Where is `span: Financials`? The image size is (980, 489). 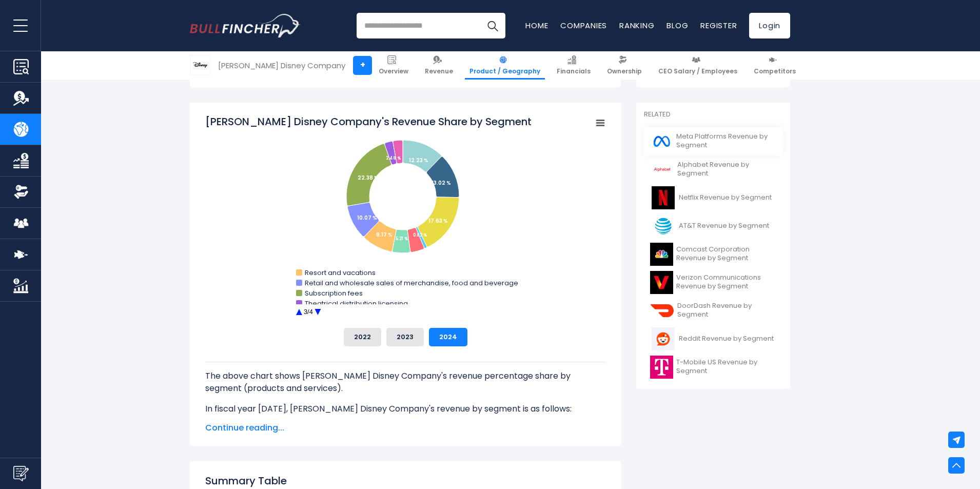
span: Financials is located at coordinates (574, 71).